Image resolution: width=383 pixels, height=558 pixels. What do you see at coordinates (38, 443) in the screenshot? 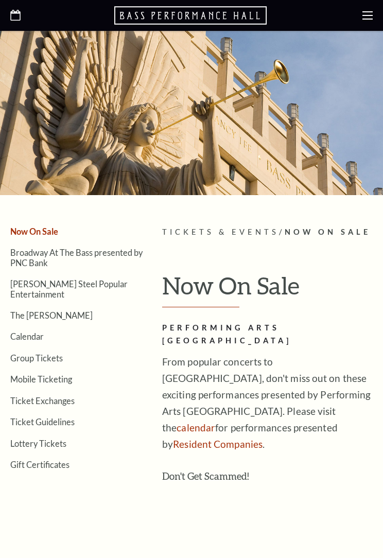
I see `a: Lottery Tickets` at bounding box center [38, 443].